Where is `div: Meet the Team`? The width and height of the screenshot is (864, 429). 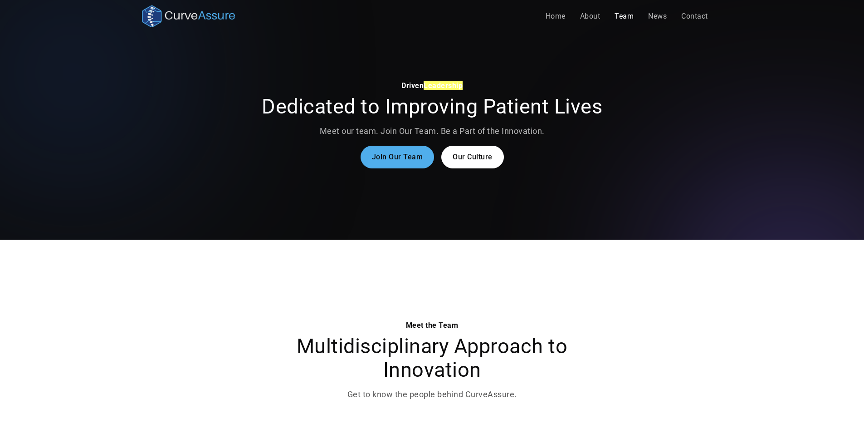 div: Meet the Team is located at coordinates (432, 325).